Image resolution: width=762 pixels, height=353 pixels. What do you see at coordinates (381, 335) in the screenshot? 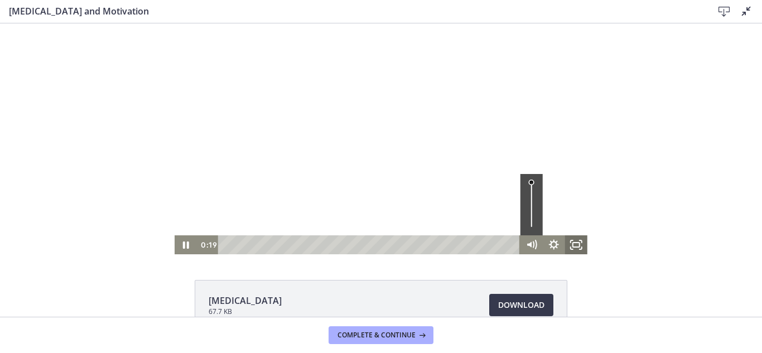
I see `button: Complete & continue` at bounding box center [381, 335].